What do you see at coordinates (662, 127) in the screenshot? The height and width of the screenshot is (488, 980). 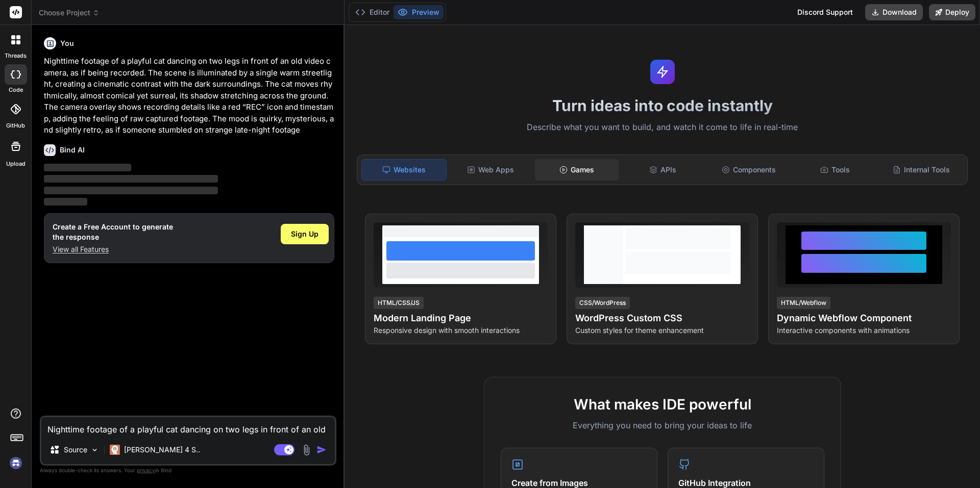 I see `p: Describe what you want to build, and watch it come to life in real-time` at bounding box center [662, 127].